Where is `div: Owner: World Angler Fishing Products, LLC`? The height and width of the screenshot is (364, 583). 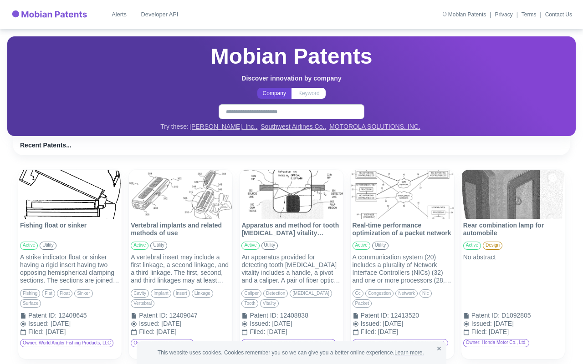 div: Owner: World Angler Fishing Products, LLC is located at coordinates (66, 343).